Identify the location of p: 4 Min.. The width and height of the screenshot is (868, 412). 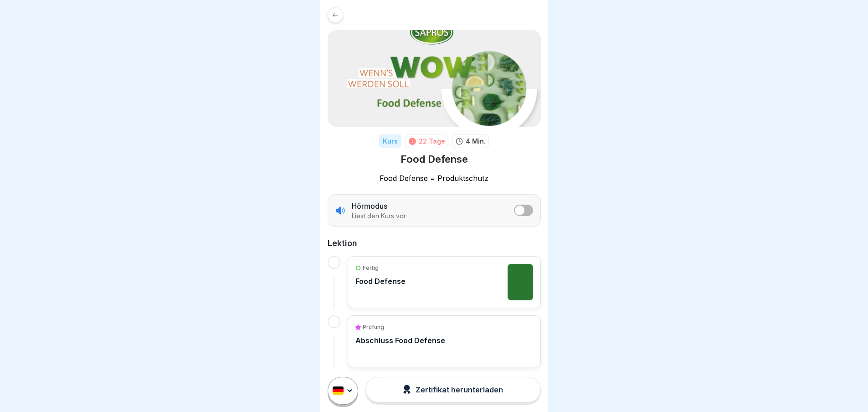
(475, 141).